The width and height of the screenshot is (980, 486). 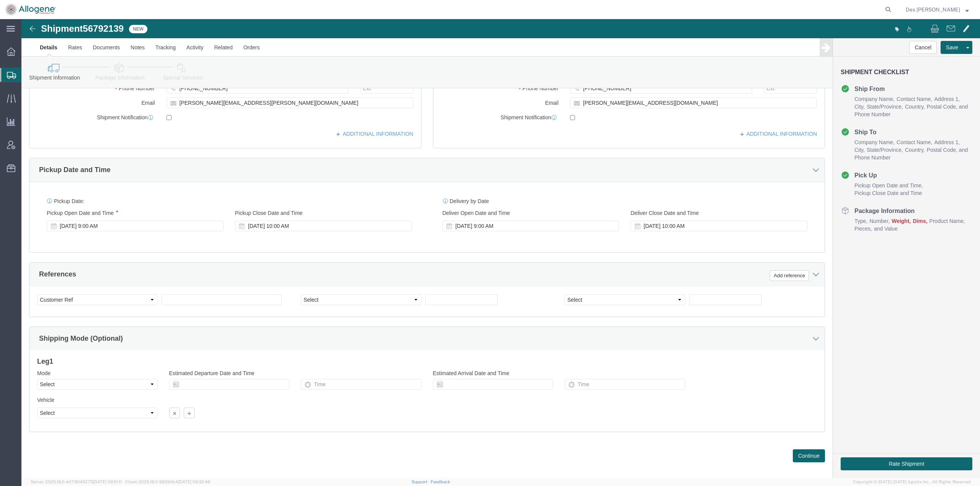 I want to click on span: Des Charlery, so click(x=933, y=10).